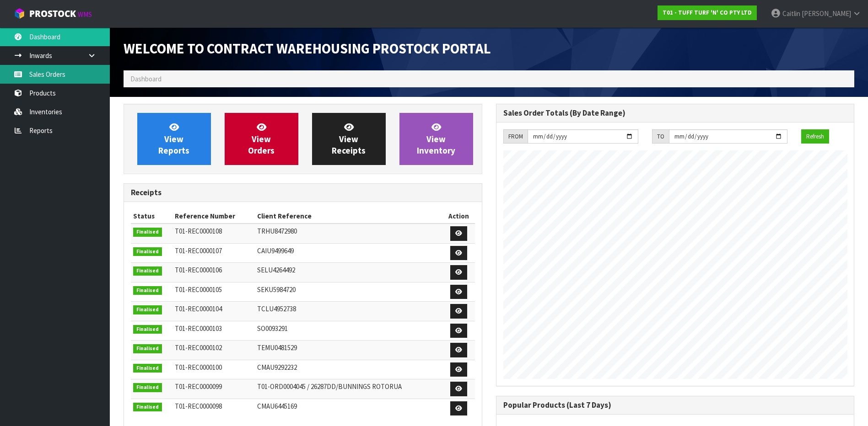 This screenshot has width=868, height=426. I want to click on span: T01-REC0000103, so click(198, 328).